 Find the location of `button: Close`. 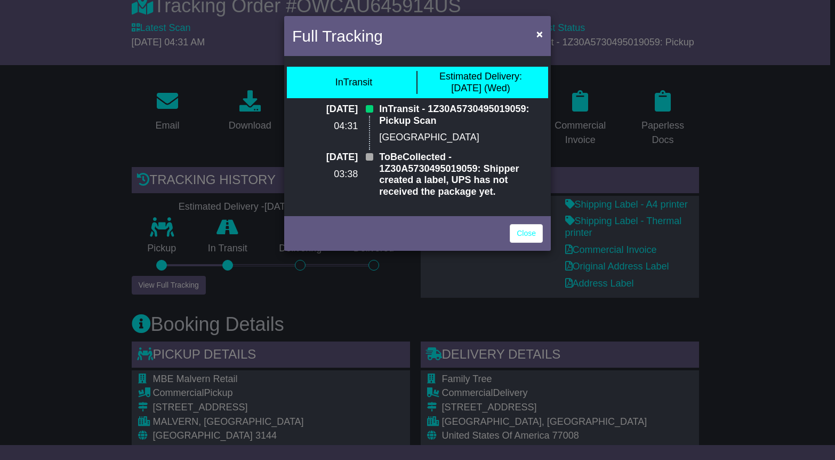

button: Close is located at coordinates (540, 34).